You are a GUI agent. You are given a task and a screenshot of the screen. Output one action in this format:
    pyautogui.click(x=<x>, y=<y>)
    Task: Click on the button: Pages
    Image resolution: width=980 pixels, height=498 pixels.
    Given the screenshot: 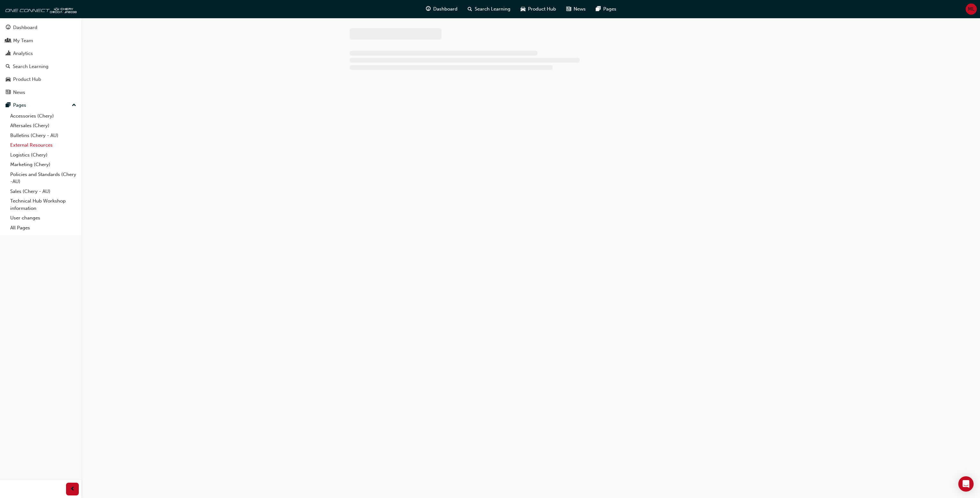 What is the action you would take?
    pyautogui.click(x=41, y=105)
    